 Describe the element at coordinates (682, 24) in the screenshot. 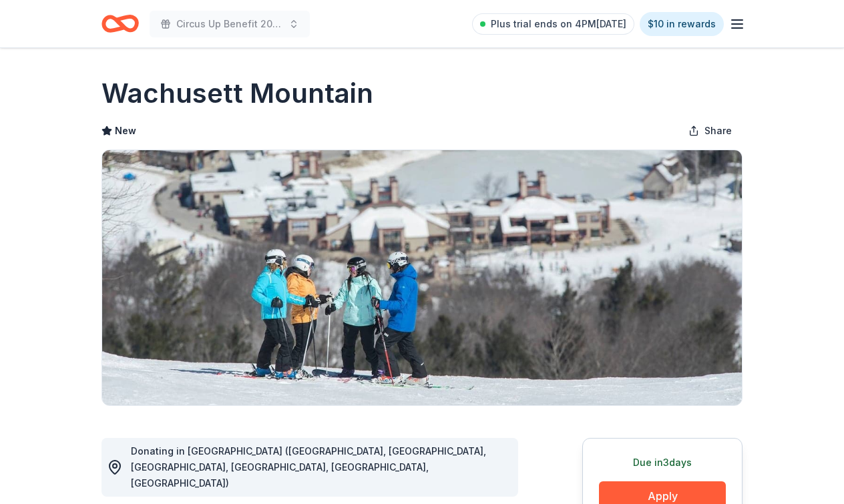

I see `a: $10 in rewards` at that location.